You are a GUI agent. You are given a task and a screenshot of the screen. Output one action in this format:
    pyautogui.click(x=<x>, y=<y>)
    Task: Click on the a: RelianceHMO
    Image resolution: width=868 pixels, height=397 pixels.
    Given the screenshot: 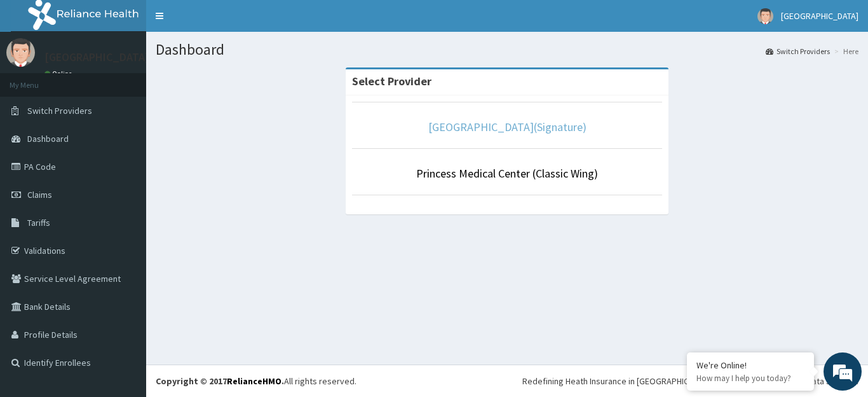 What is the action you would take?
    pyautogui.click(x=254, y=381)
    